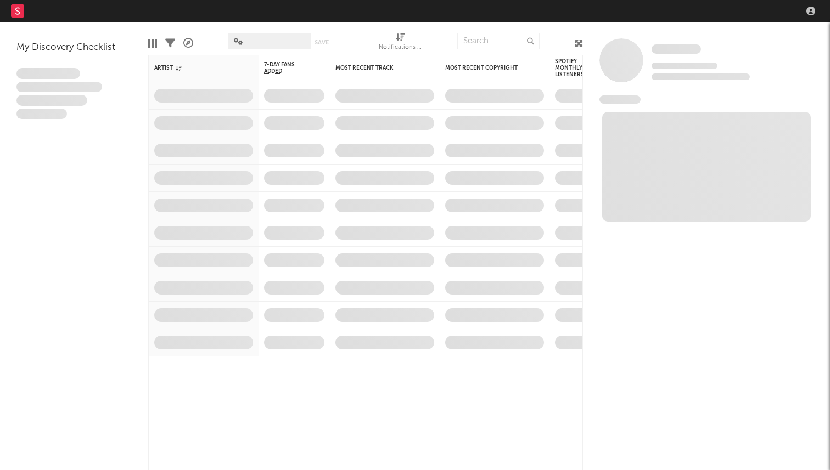 This screenshot has width=830, height=470. Describe the element at coordinates (59, 87) in the screenshot. I see `span: Integer aliquet in purus et` at that location.